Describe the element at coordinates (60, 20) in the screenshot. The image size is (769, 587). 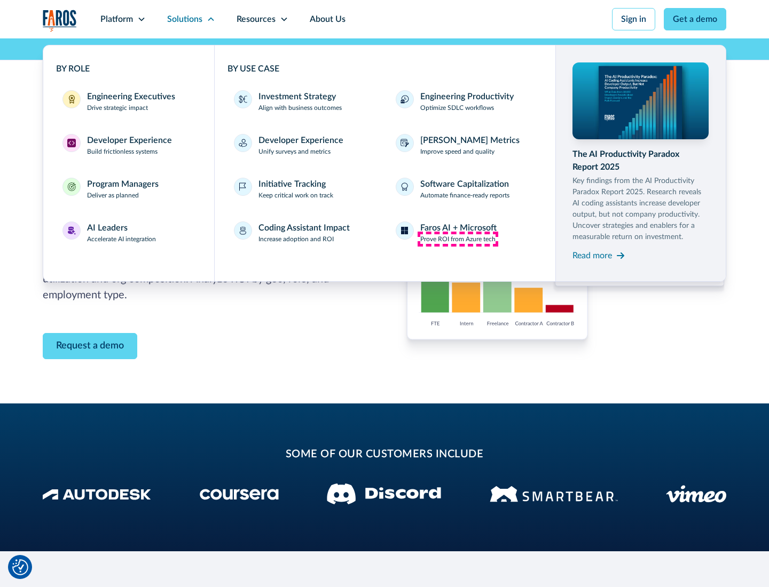
I see `img: Logo of the analytics and reporting company Faros.` at that location.